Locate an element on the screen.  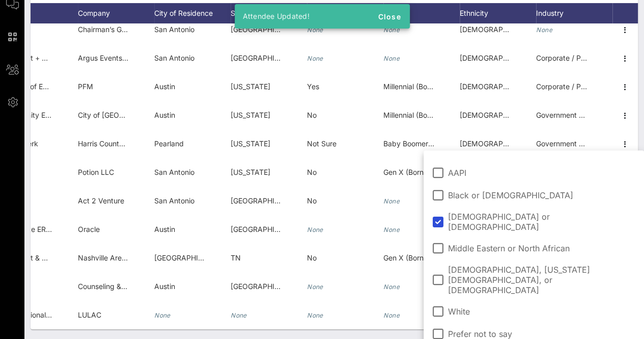
span: Chairman’s Guest is located at coordinates (107, 29).